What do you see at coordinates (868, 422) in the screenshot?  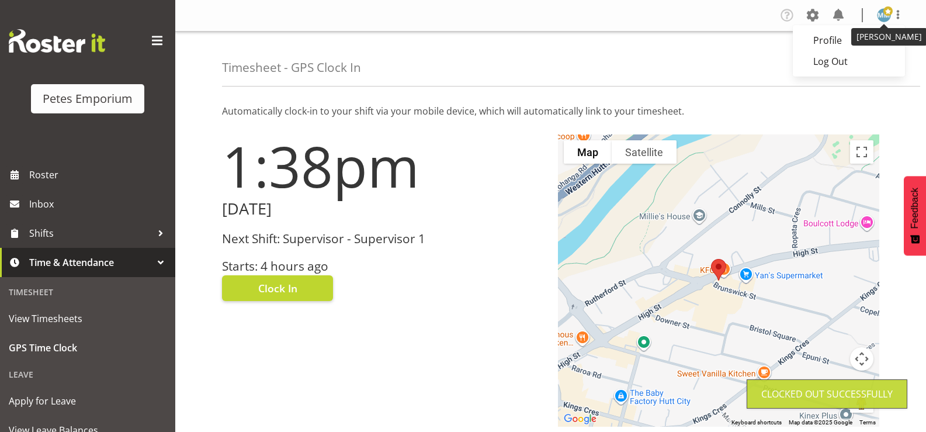 I see `a: Terms (opens in new tab)` at bounding box center [868, 422].